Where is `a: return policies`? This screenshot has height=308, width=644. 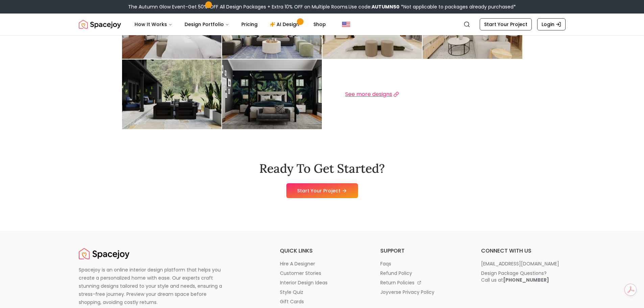
a: return policies is located at coordinates (423, 283).